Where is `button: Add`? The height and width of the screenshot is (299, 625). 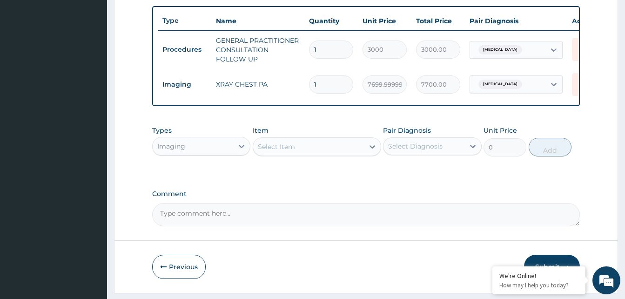
button: Add is located at coordinates (550, 147).